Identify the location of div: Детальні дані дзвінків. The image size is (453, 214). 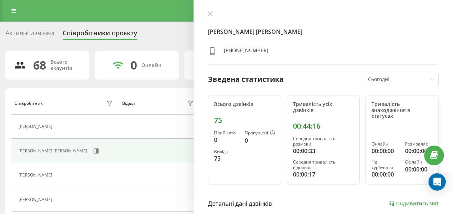
(240, 204).